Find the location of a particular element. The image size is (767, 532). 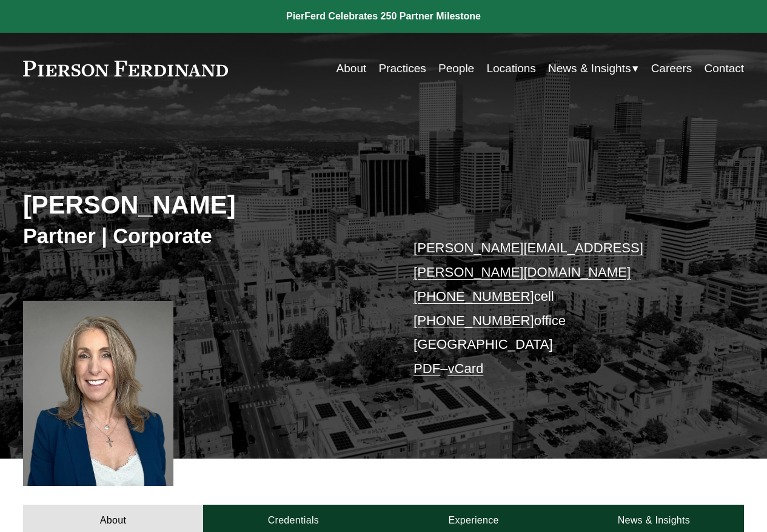

span: News & Insights is located at coordinates (589, 68).